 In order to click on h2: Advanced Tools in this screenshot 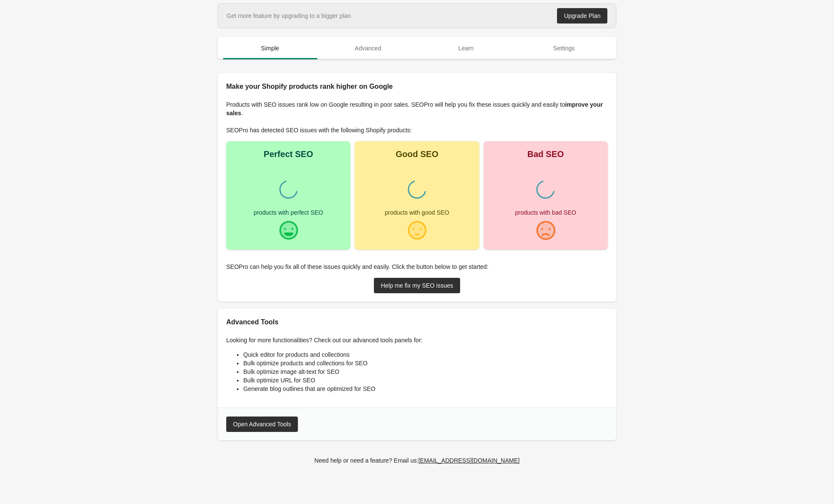, I will do `click(417, 322)`.